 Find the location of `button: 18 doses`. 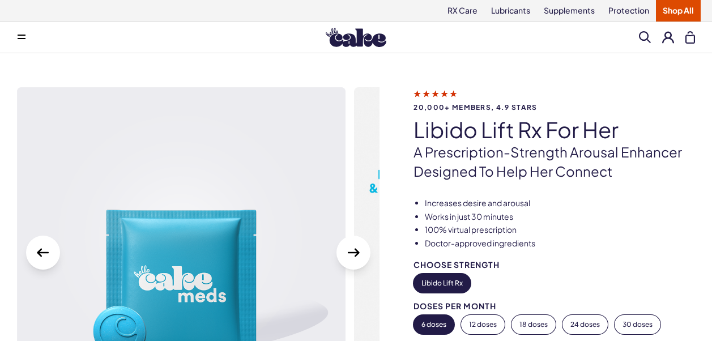

button: 18 doses is located at coordinates (533, 324).